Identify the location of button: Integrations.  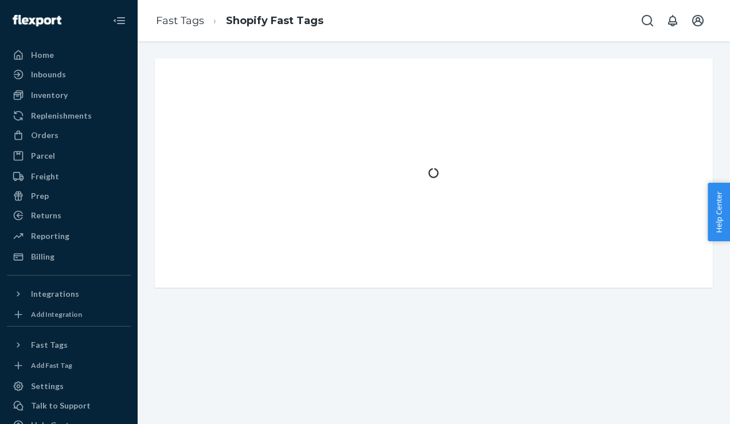
(69, 294).